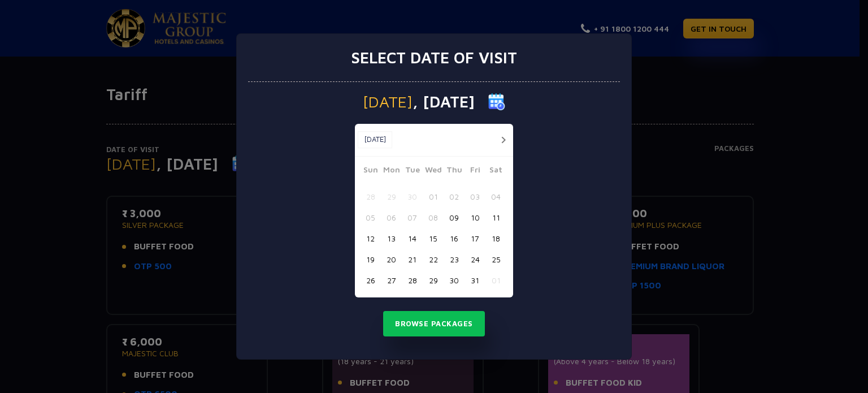 This screenshot has height=393, width=868. I want to click on span: Tue, so click(412, 172).